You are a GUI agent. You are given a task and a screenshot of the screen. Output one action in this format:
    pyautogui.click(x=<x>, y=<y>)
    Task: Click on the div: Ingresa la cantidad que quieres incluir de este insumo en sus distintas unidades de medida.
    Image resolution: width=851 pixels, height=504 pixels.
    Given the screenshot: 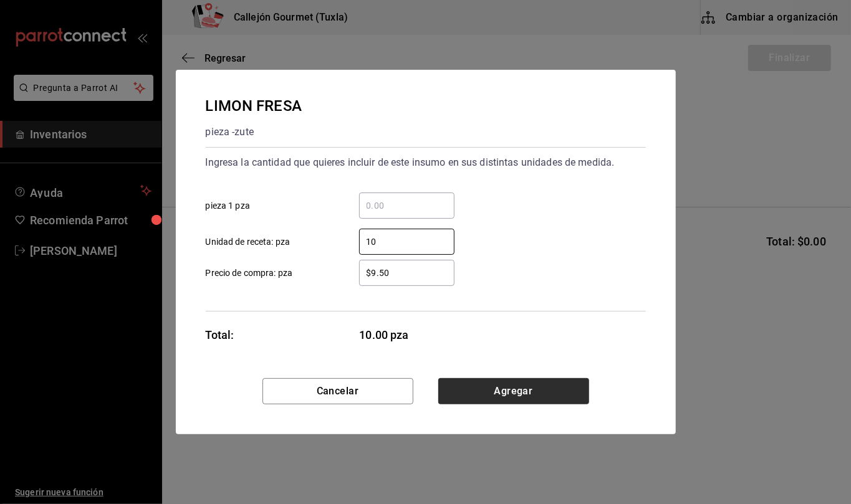 What is the action you would take?
    pyautogui.click(x=426, y=163)
    